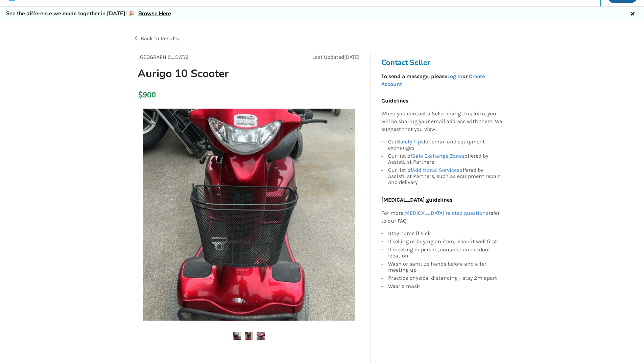 Image resolution: width=644 pixels, height=363 pixels. Describe the element at coordinates (445, 278) in the screenshot. I see `div: Practice physical distancing - stay 2m apart` at that location.